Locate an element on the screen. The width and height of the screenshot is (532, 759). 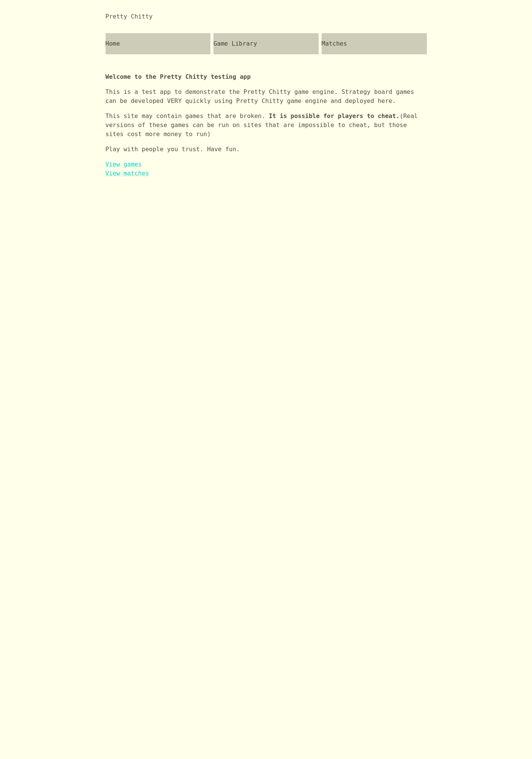
a: View matches is located at coordinates (127, 173).